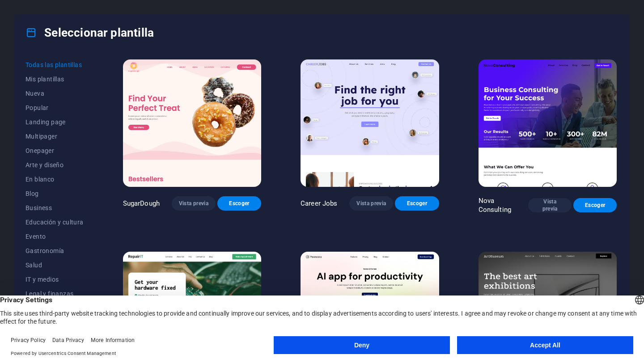 The height and width of the screenshot is (363, 644). What do you see at coordinates (54, 93) in the screenshot?
I see `span: Nueva` at bounding box center [54, 93].